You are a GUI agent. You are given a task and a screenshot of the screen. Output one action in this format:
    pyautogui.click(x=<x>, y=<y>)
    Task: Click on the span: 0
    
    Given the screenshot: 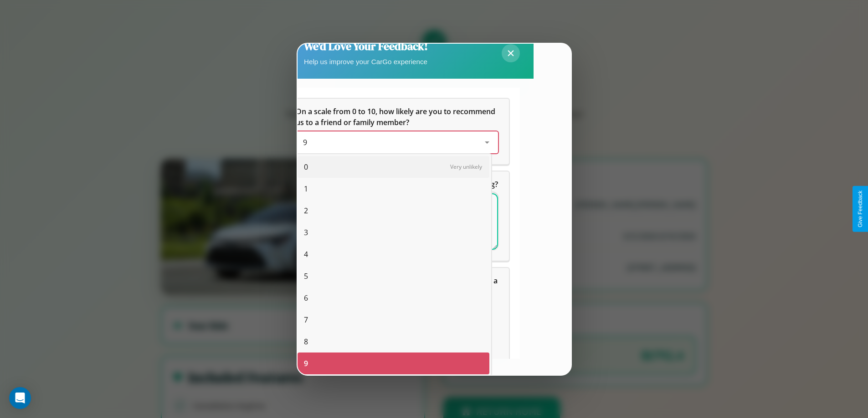 What is the action you would take?
    pyautogui.click(x=306, y=167)
    